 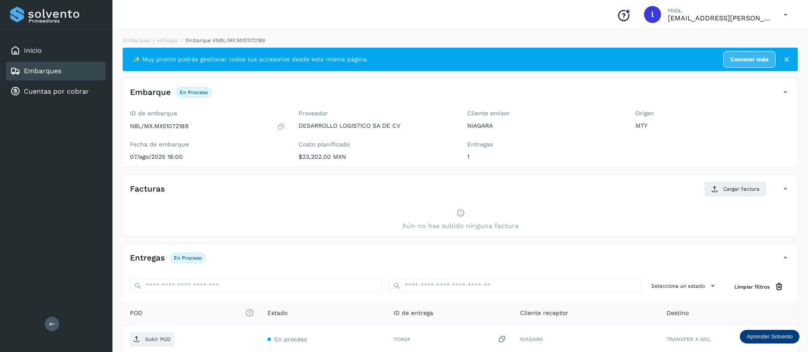 I want to click on span: Cliente receptor, so click(x=544, y=313).